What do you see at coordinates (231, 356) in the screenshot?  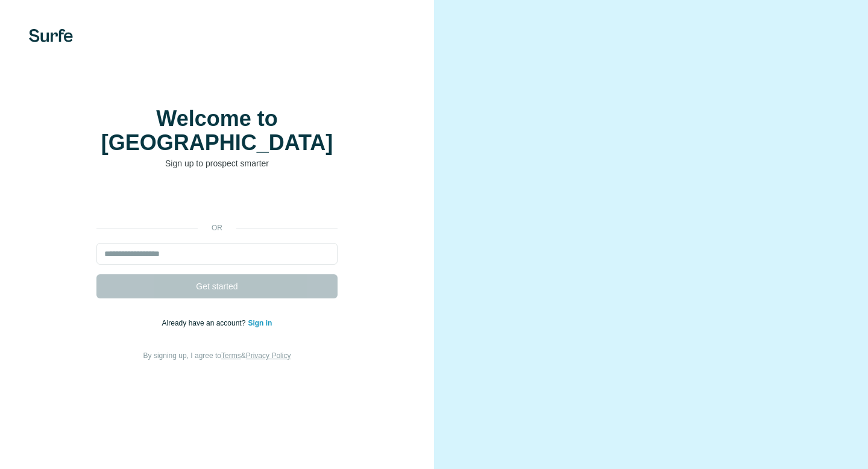 I see `a: Terms` at bounding box center [231, 356].